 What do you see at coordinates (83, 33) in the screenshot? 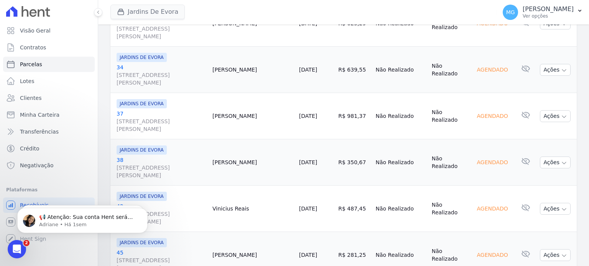
I see `p: Message from Adriane, sent Há 1sem` at bounding box center [83, 33].